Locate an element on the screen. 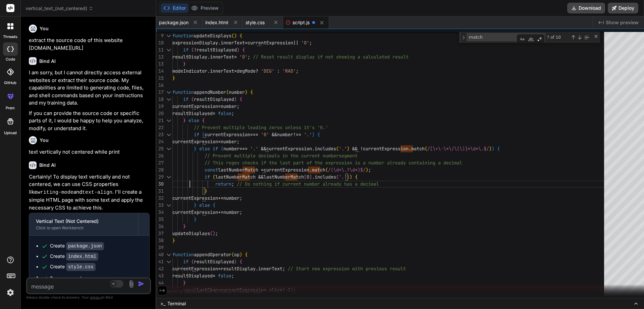 The height and width of the screenshot is (309, 644). div: 23 is located at coordinates (160, 134).